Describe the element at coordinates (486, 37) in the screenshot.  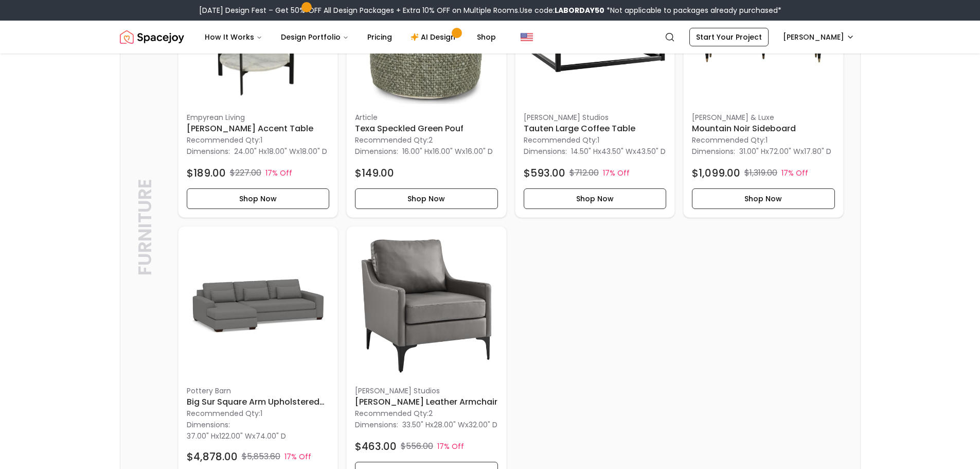
I see `a: Shop` at that location.